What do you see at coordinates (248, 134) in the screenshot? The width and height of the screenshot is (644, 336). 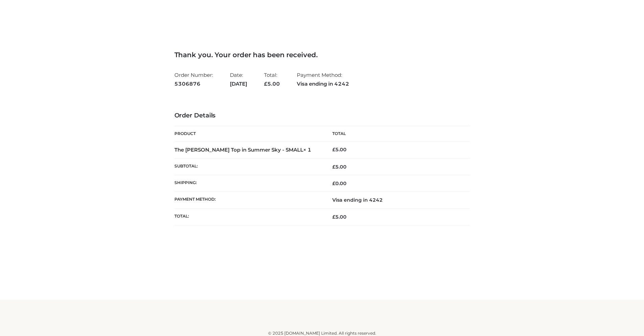 I see `th: Product` at bounding box center [248, 134].